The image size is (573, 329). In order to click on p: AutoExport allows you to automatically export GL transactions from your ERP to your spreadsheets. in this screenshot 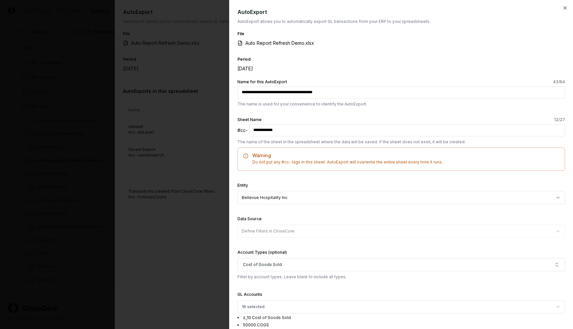, I will do `click(401, 22)`.